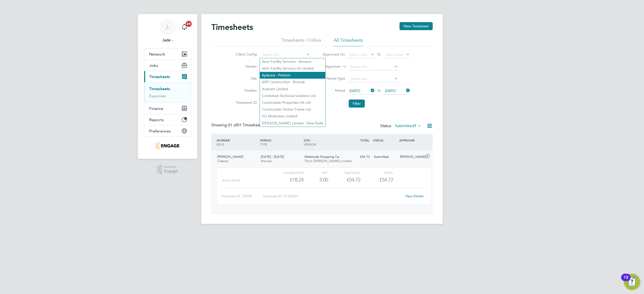 Image resolution: width=644 pixels, height=294 pixels. I want to click on a: Timesheets, so click(160, 89).